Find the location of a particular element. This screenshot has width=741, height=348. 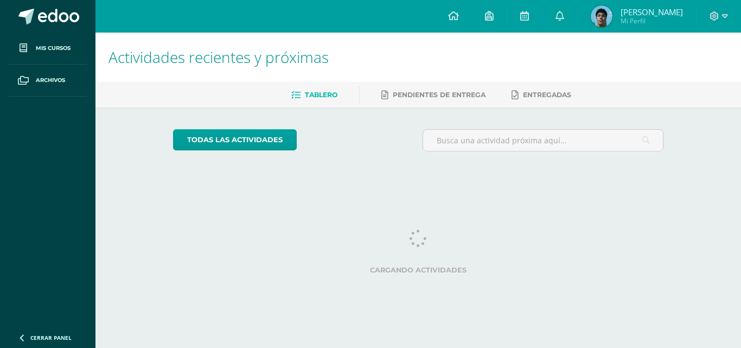

a: Mis cursos is located at coordinates (48, 48).